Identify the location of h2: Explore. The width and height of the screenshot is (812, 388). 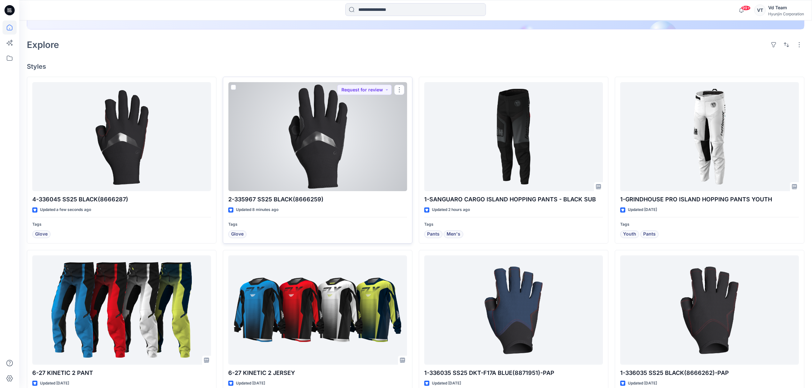
(43, 45).